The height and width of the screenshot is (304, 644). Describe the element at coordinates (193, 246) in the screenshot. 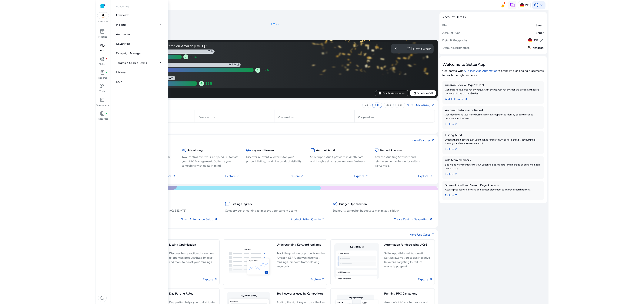

I see `h5: Listing Optimization` at that location.